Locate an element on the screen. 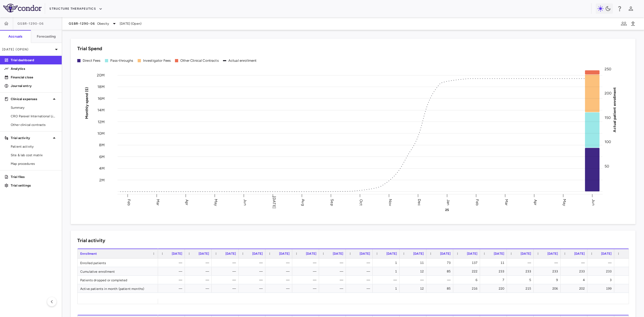 The width and height of the screenshot is (644, 317). p: Trial settings is located at coordinates (34, 185).